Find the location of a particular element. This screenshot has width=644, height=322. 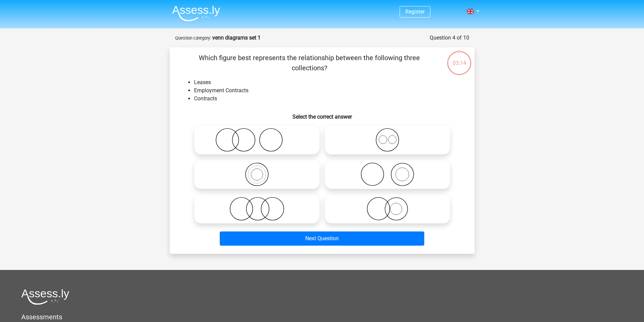

img: Assessly logo is located at coordinates (45, 297).